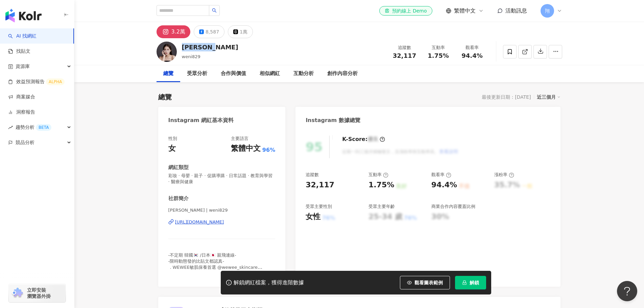 This screenshot has width=644, height=308. Describe the element at coordinates (425, 283) in the screenshot. I see `button: 觀看圖表範例` at that location.